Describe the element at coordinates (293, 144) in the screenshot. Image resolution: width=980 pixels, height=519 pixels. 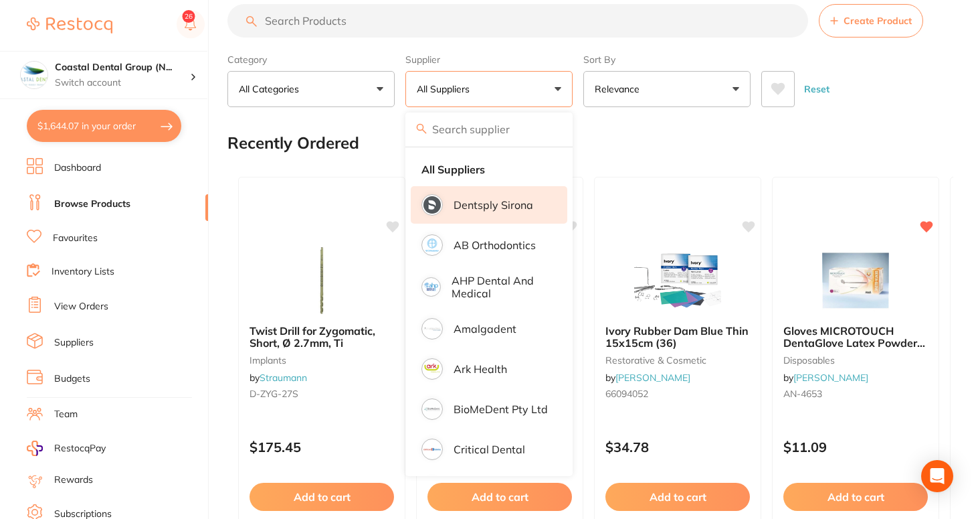
I see `h2: Recently Ordered` at that location.